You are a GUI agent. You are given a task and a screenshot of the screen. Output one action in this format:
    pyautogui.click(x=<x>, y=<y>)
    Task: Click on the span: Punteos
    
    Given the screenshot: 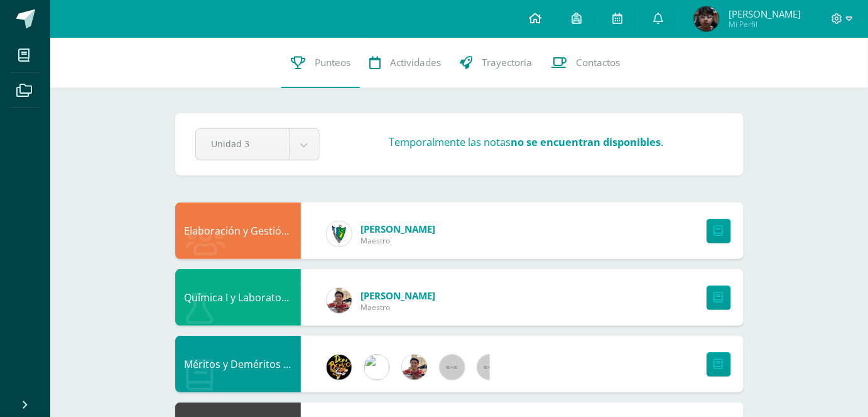 What is the action you would take?
    pyautogui.click(x=332, y=62)
    